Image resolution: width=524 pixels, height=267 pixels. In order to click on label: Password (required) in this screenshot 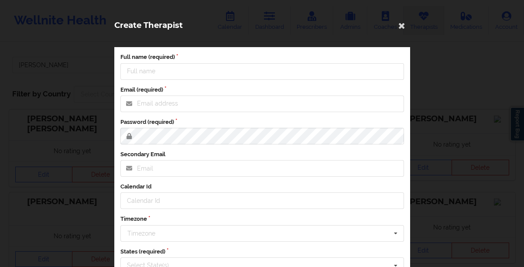, I will do `click(262, 122)`.